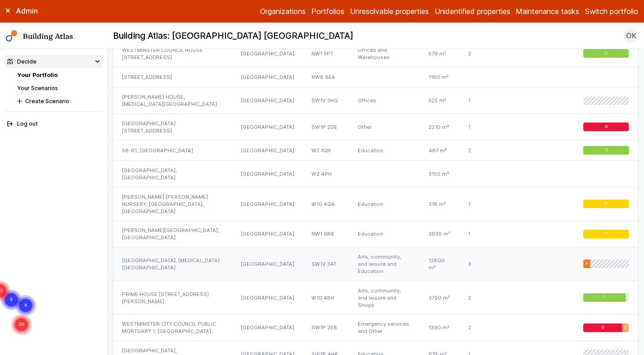  What do you see at coordinates (440, 328) in the screenshot?
I see `div: 1390 m²` at bounding box center [440, 328].